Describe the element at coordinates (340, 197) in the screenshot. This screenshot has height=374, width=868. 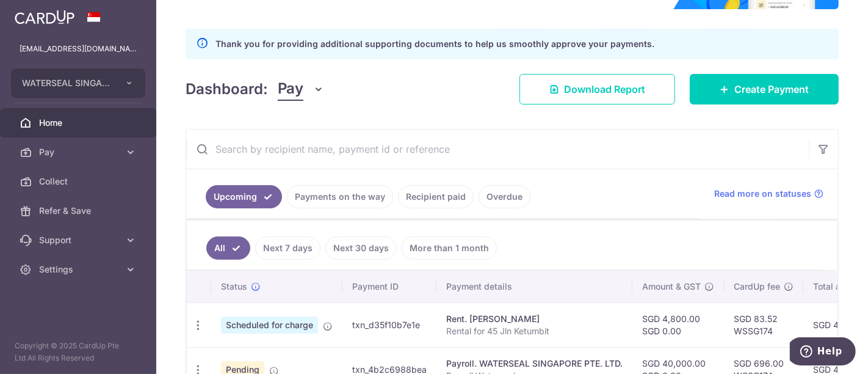
I see `a: Payments on the way` at that location.